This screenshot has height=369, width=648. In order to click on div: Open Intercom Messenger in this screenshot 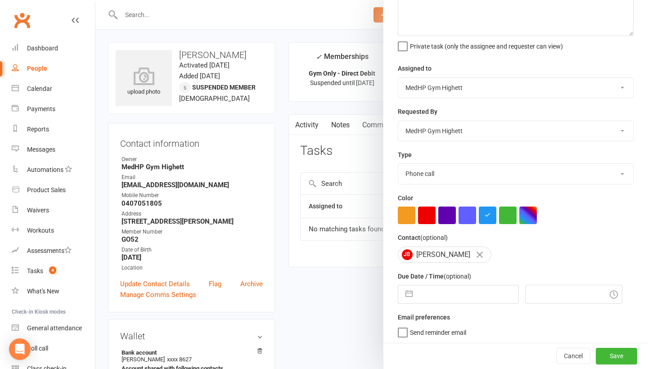, I will do `click(20, 349)`.